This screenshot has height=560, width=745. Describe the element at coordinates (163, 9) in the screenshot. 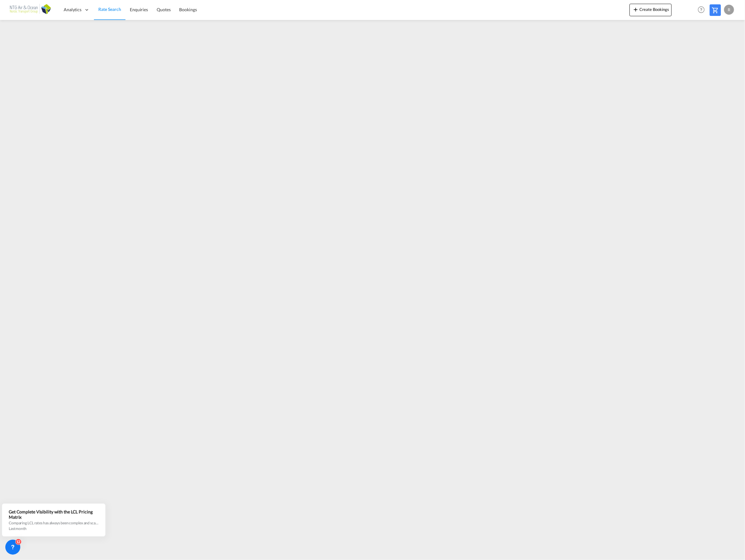

I see `span: Quotes` at that location.